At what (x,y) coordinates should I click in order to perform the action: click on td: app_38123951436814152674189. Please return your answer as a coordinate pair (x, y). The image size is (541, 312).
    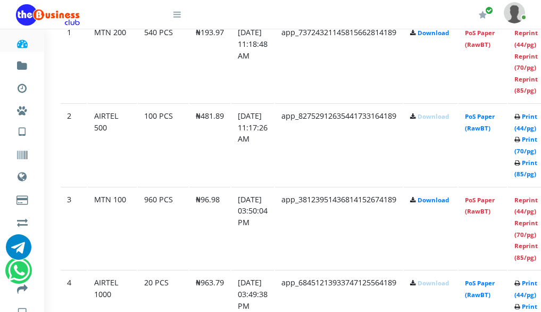
    Looking at the image, I should click on (339, 228).